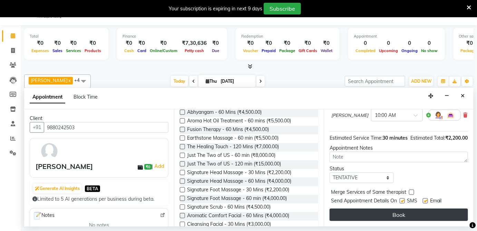  Describe the element at coordinates (228, 130) in the screenshot. I see `span: Fusion Therapy - 60 Mins (₹4,500.00)` at that location.